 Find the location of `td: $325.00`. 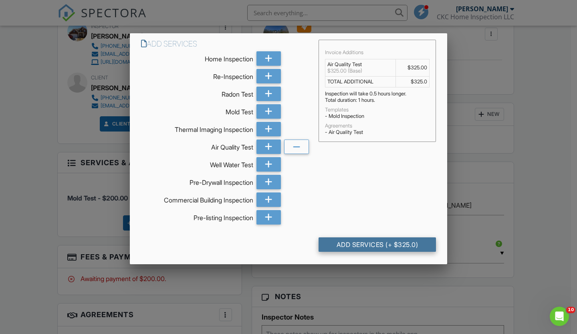

td: $325.00 is located at coordinates (413, 68).